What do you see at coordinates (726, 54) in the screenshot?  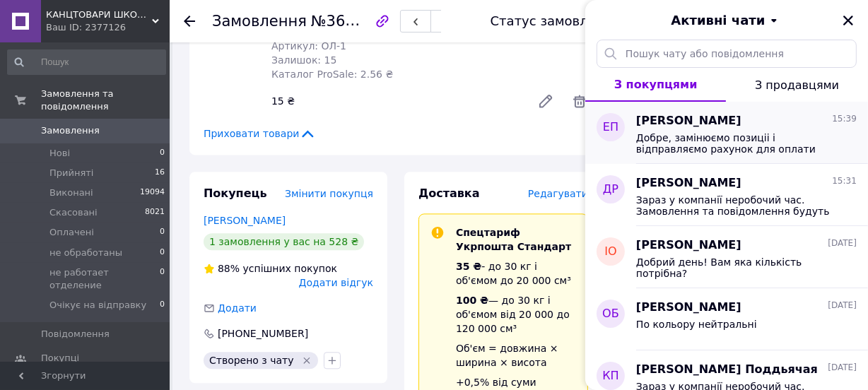 I see `input: Пошук чату або повідомлення` at bounding box center [726, 54].